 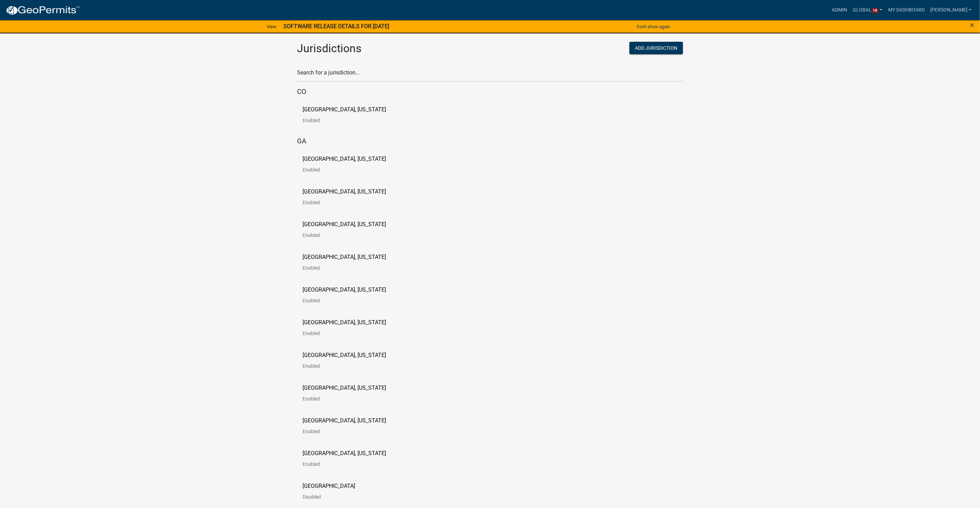 What do you see at coordinates (869, 11) in the screenshot?
I see `a: Global18` at bounding box center [869, 11].